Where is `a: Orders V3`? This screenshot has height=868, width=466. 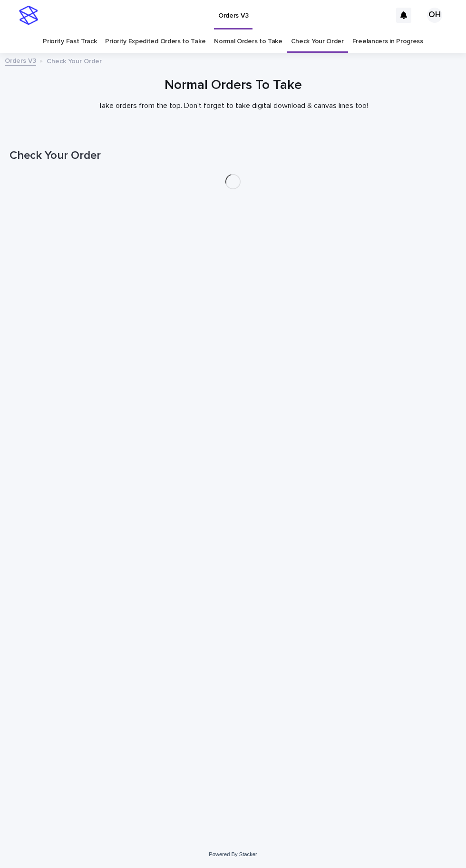 a: Orders V3 is located at coordinates (21, 60).